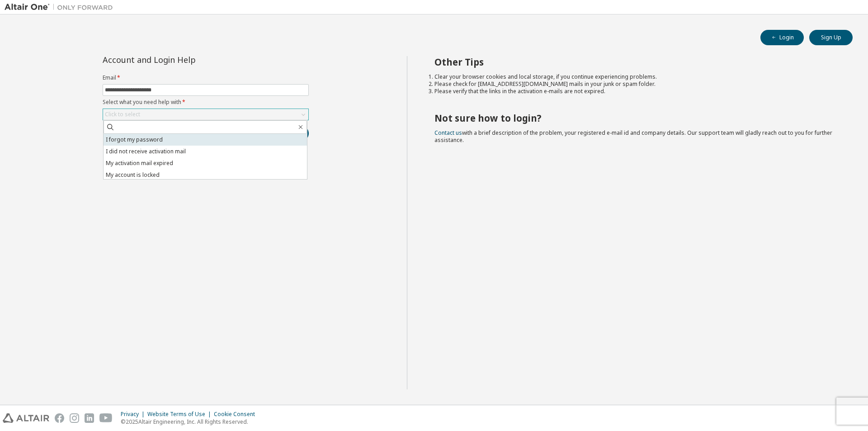  Describe the element at coordinates (633, 136) in the screenshot. I see `span: with a brief description of the problem, your registered e-mail id and company details. Our suppo...` at that location.